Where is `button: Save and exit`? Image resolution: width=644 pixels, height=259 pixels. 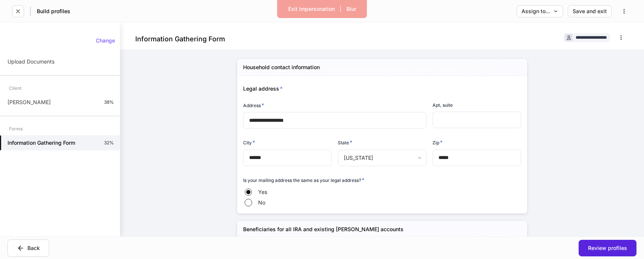
button: Save and exit is located at coordinates (590, 12).